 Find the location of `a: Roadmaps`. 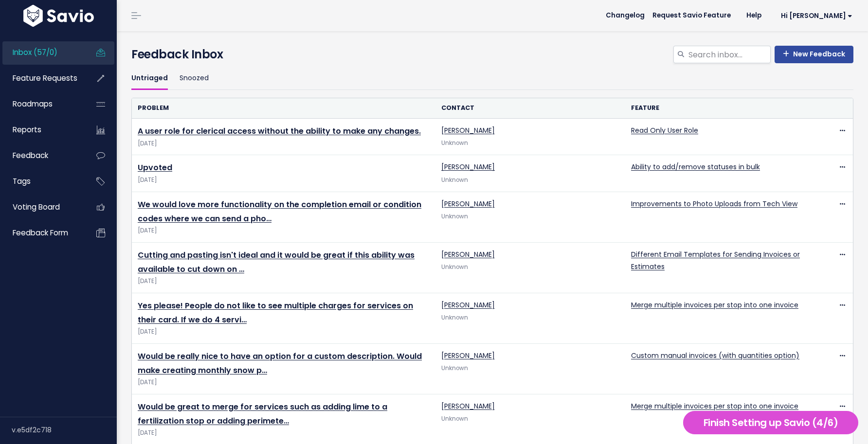

a: Roadmaps is located at coordinates (42, 104).